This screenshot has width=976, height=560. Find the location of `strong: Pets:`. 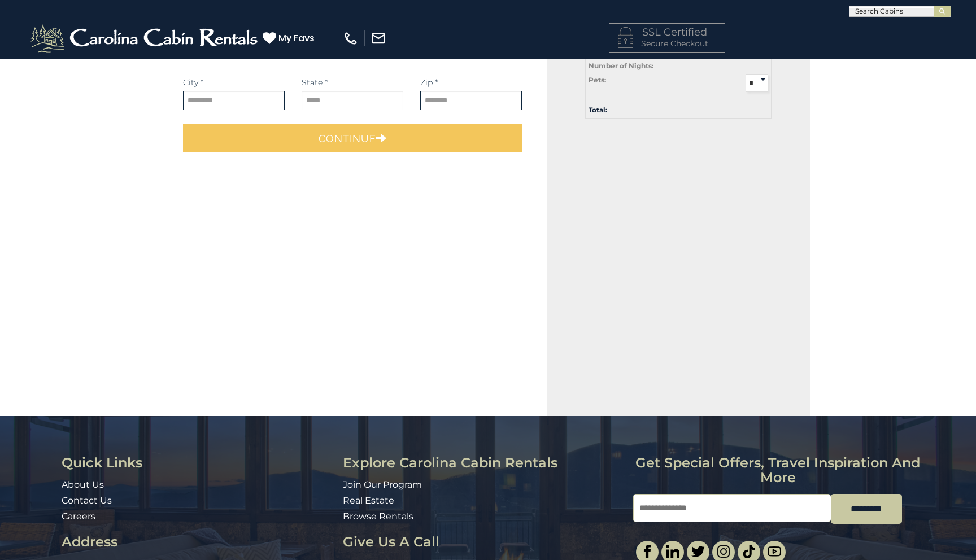

strong: Pets: is located at coordinates (597, 80).